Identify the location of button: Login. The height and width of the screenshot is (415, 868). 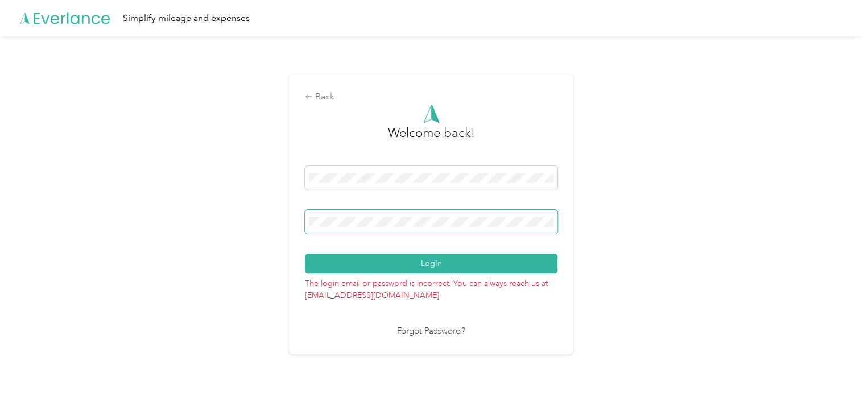
(431, 264).